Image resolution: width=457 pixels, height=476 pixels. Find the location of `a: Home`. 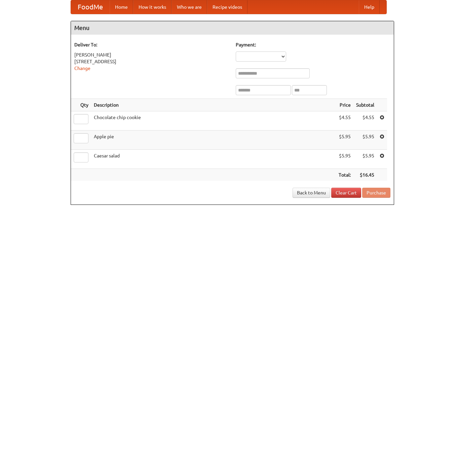

a: Home is located at coordinates (121, 7).